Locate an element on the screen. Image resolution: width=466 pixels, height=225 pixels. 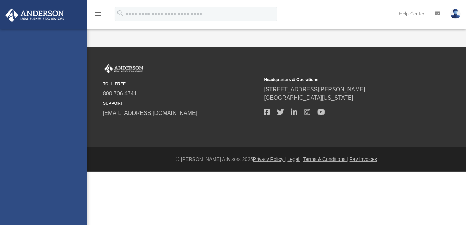
i: menu is located at coordinates (98, 14).